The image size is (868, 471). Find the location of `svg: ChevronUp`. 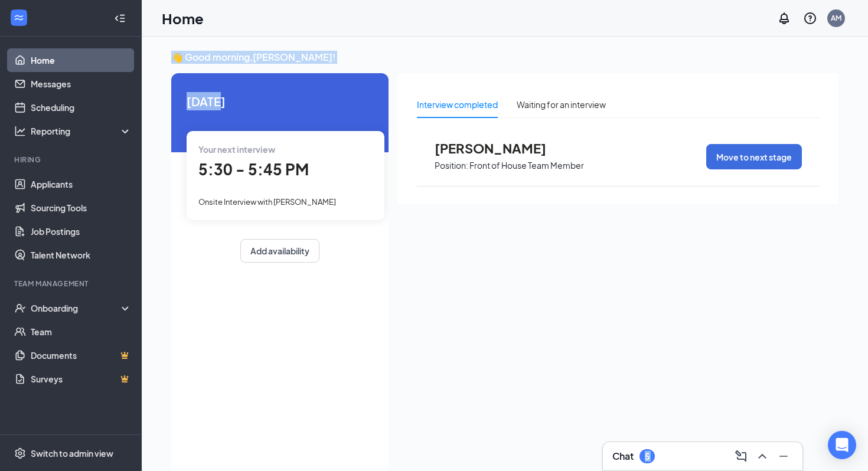

svg: ChevronUp is located at coordinates (762, 456).